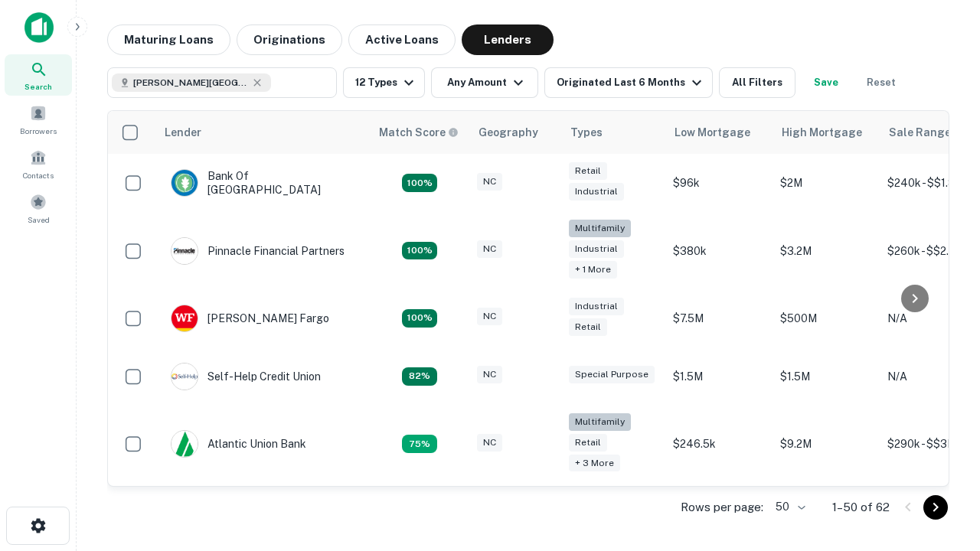 The image size is (980, 551). What do you see at coordinates (289, 39) in the screenshot?
I see `button: Originations` at bounding box center [289, 39].